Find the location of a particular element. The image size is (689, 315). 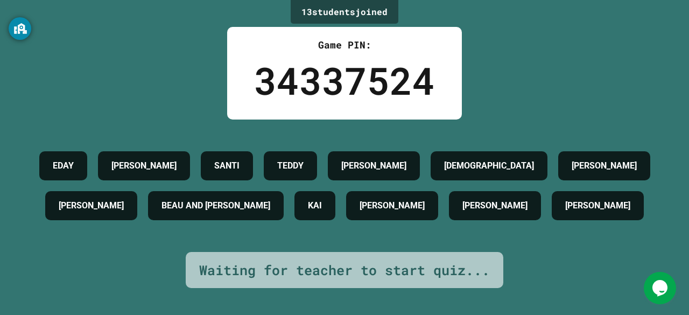

h4: KAI is located at coordinates (315, 206).